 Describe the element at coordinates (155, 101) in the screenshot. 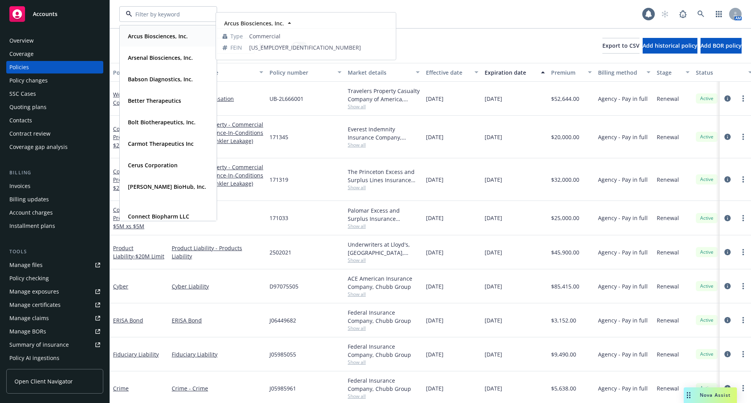

I see `strong: Better Therapeutics` at that location.